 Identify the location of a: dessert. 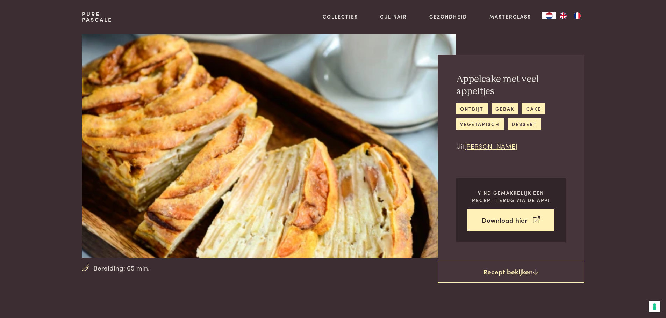
(524, 124).